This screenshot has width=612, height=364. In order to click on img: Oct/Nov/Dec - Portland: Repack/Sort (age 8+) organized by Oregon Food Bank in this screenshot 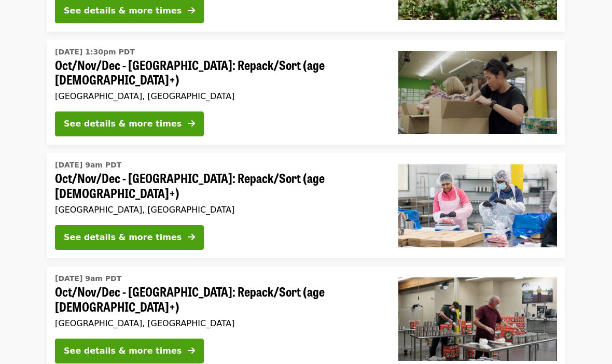, I will do `click(478, 92)`.